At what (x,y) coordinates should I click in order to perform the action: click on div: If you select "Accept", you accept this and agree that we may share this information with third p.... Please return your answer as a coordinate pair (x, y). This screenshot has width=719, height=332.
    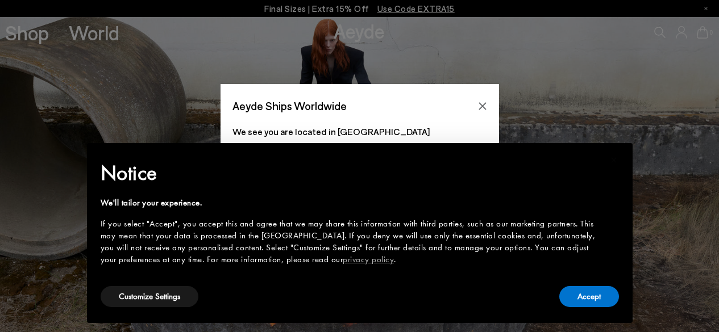
    Looking at the image, I should click on (350, 242).